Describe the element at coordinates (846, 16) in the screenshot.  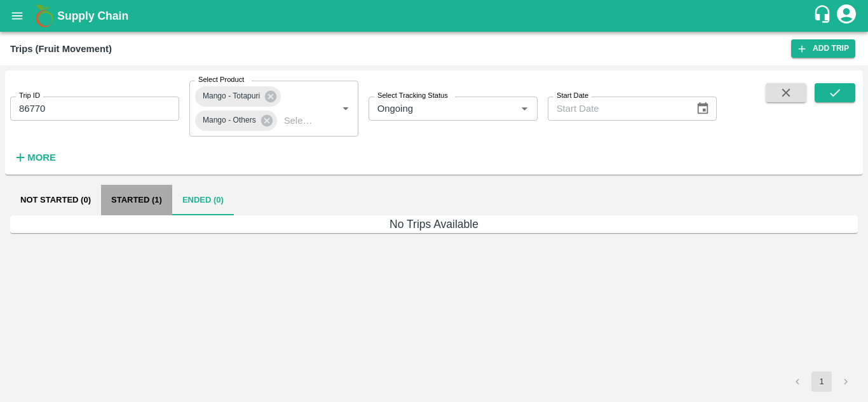
I see `div: account of current user` at that location.